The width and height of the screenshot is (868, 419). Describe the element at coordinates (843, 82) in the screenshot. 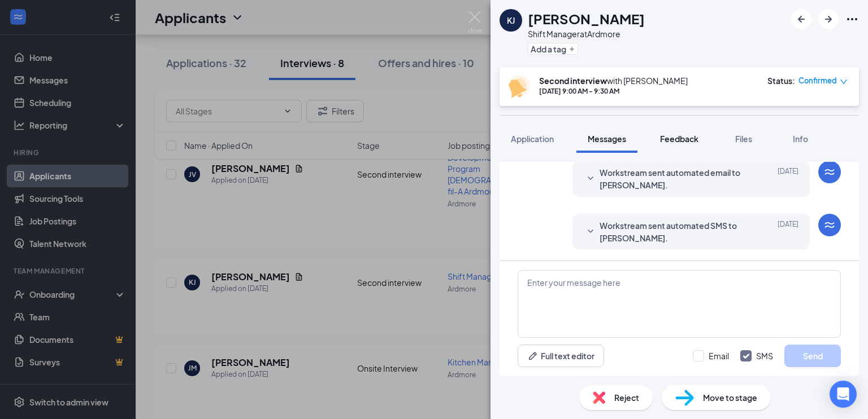

I see `span: down` at that location.